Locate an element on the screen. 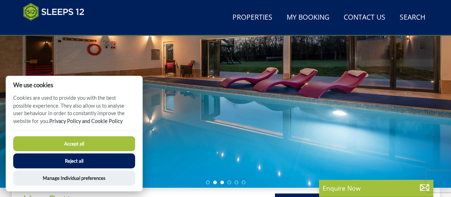  a: Privacy Policy and Cookie Policy is located at coordinates (86, 121).